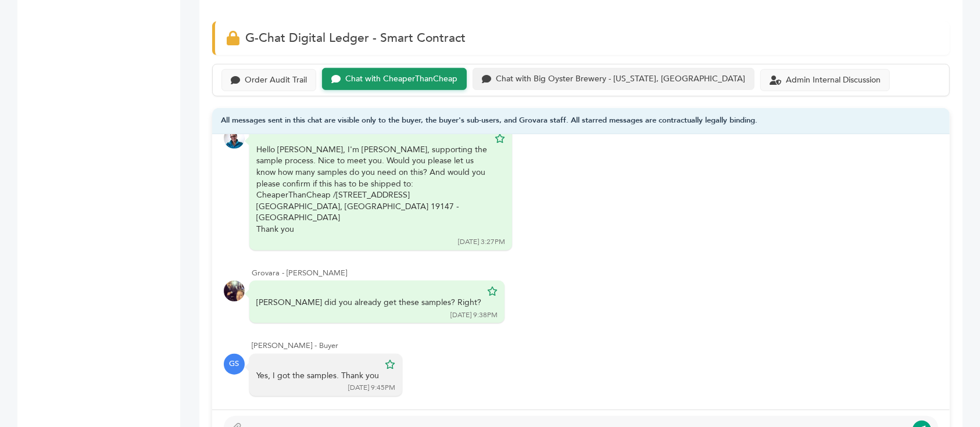 This screenshot has width=980, height=427. Describe the element at coordinates (833, 80) in the screenshot. I see `div: Admin Internal Discussion` at that location.